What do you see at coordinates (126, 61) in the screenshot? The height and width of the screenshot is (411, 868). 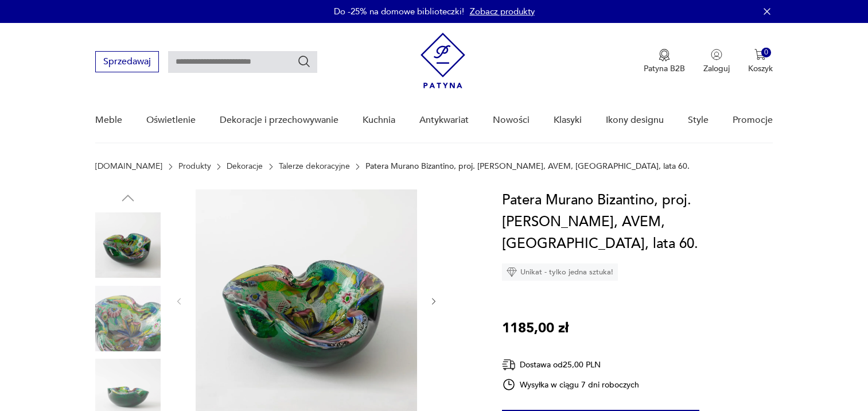 I see `button: Sprzedawaj` at bounding box center [126, 61].